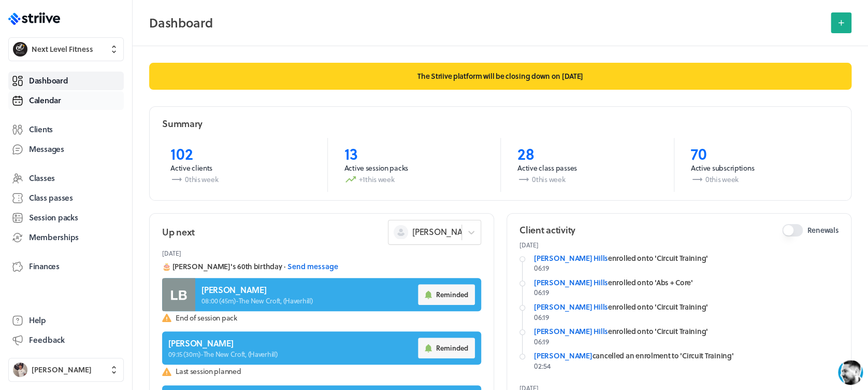 The height and width of the screenshot is (390, 868). I want to click on p: +1 this week, so click(415, 180).